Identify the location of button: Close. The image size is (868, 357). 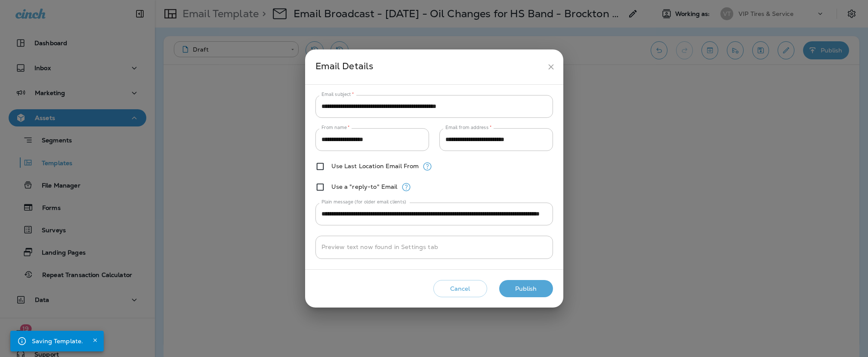
(95, 341).